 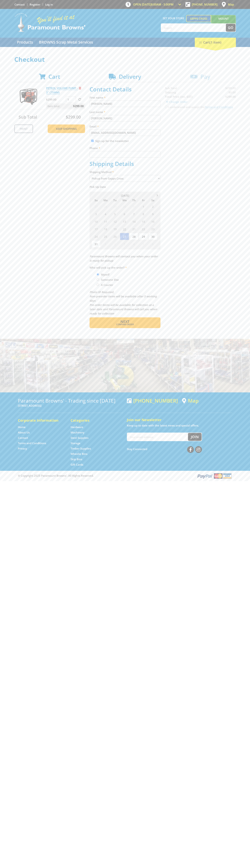 I want to click on a: Go to the Products page, so click(x=25, y=42).